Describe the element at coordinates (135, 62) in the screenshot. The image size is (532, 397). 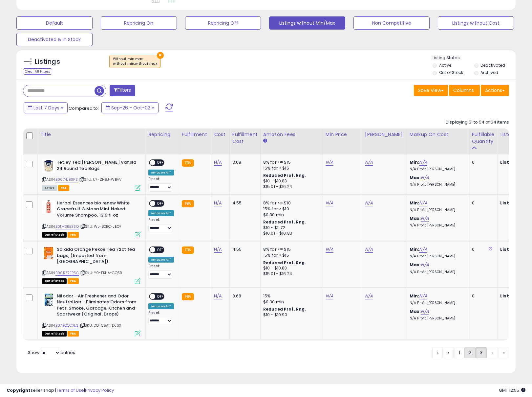
I see `span: Without min max :` at that location.